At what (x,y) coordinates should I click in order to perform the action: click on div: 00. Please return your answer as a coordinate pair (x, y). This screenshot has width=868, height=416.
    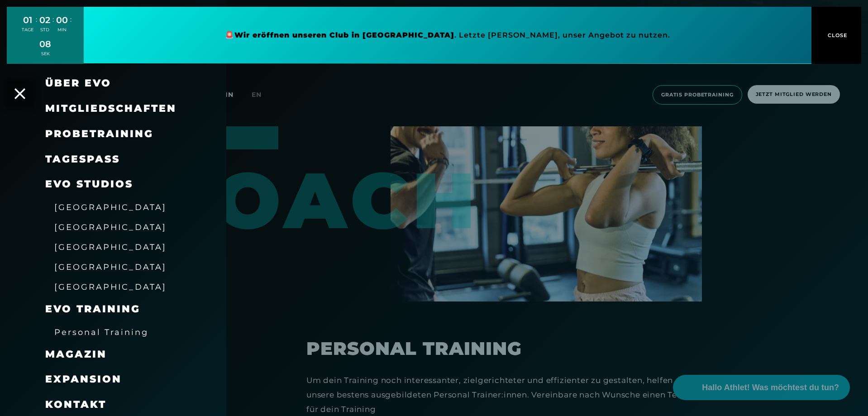
    Looking at the image, I should click on (62, 20).